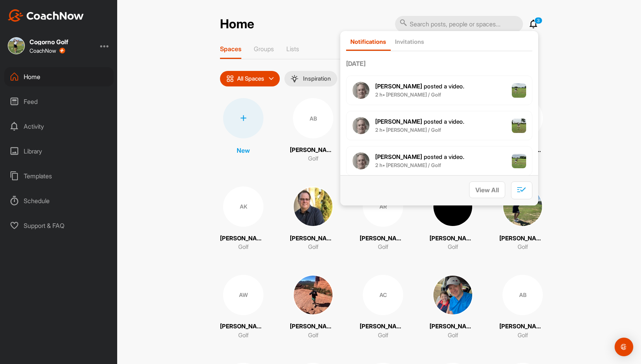 The image size is (641, 364). Describe the element at coordinates (453, 295) in the screenshot. I see `img: square_88bfe1e8b9d02ee494c9c623c2a66f3e.jpg` at that location.